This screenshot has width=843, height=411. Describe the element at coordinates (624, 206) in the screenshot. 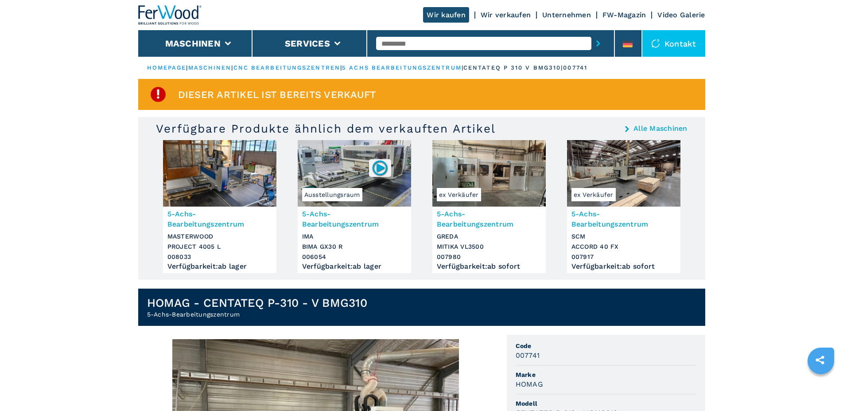

I see `a: 5-Achs-Bearbeitungszentrum SCM ACCORD 40 FXex Verkäufer5-Achs-BearbeitungszentrumSCMACCORD 40 FX0...` at that location.